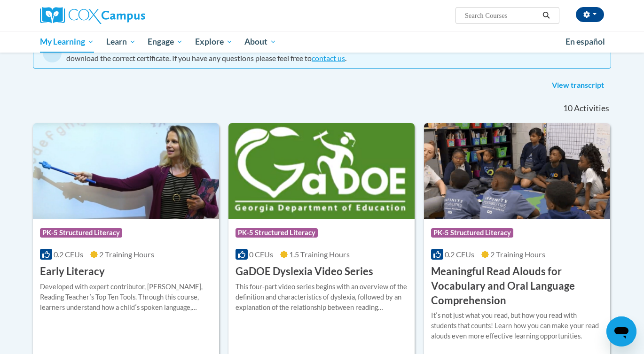  I want to click on a: View transcript, so click(578, 85).